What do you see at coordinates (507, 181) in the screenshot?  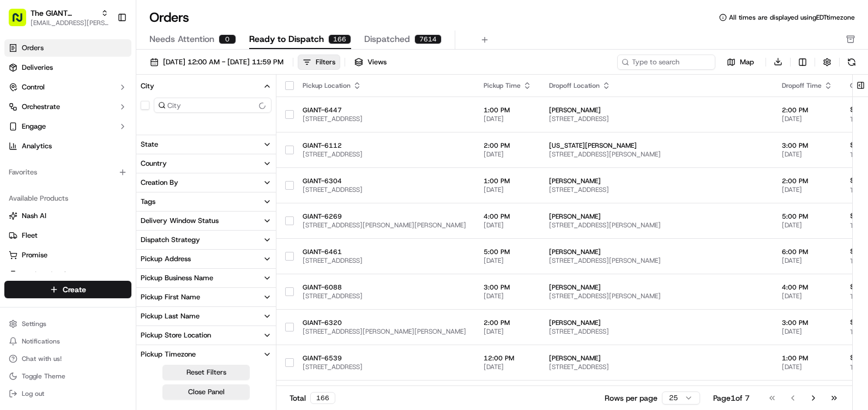 I see `span: 1:00 PM` at bounding box center [507, 181].